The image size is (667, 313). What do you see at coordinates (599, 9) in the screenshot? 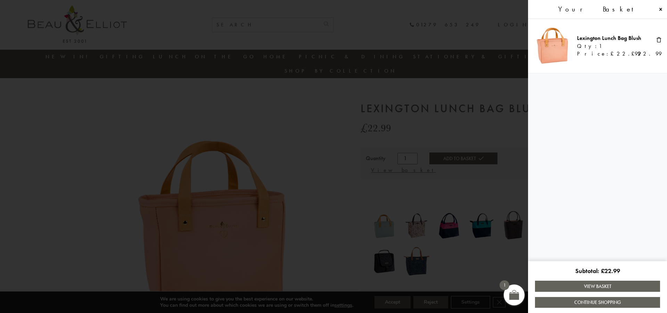
I see `span: Your Basket` at bounding box center [599, 9].